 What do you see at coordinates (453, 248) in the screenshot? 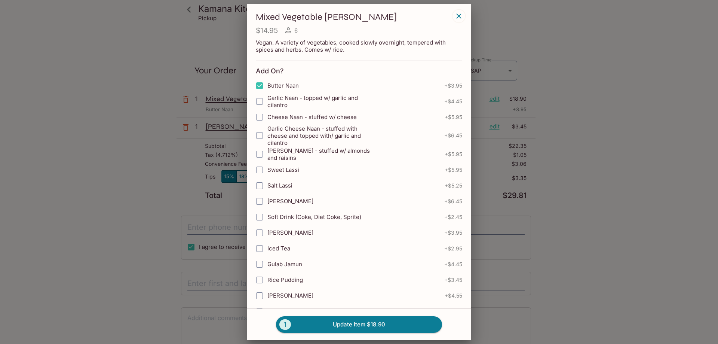
I see `span: + $2.95` at bounding box center [453, 248].